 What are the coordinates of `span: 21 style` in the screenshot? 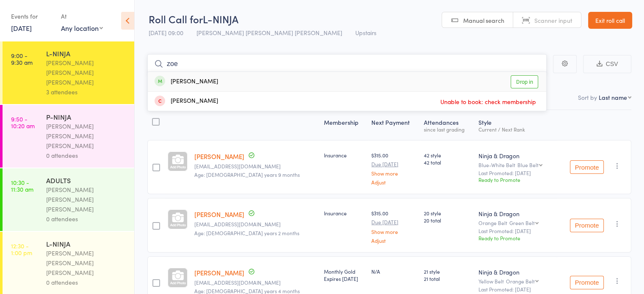 It's located at (447, 271).